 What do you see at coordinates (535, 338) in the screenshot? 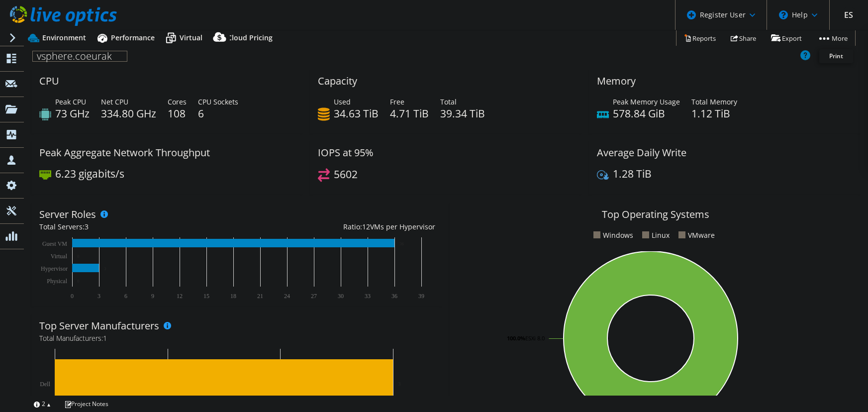
I see `tspan: ESXi 8.0` at bounding box center [535, 338].